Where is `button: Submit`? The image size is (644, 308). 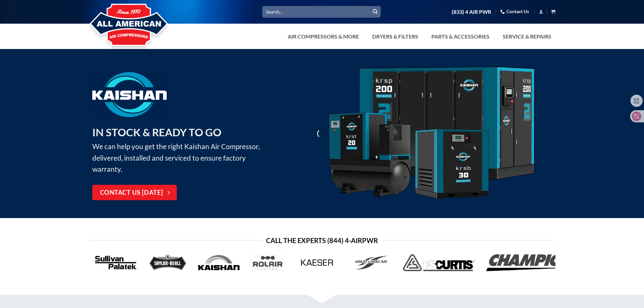 button: Submit is located at coordinates (375, 12).